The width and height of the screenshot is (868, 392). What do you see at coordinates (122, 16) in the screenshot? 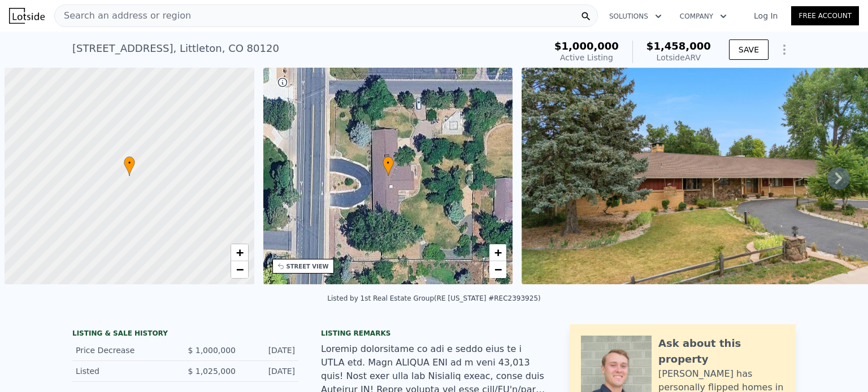
I see `span: Search an address or region` at bounding box center [122, 16].